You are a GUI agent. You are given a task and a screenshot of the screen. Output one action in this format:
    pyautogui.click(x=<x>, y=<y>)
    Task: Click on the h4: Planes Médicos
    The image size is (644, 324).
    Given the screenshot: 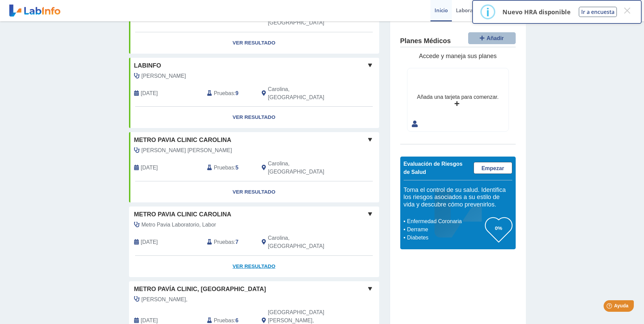 What is the action you would take?
    pyautogui.click(x=425, y=41)
    